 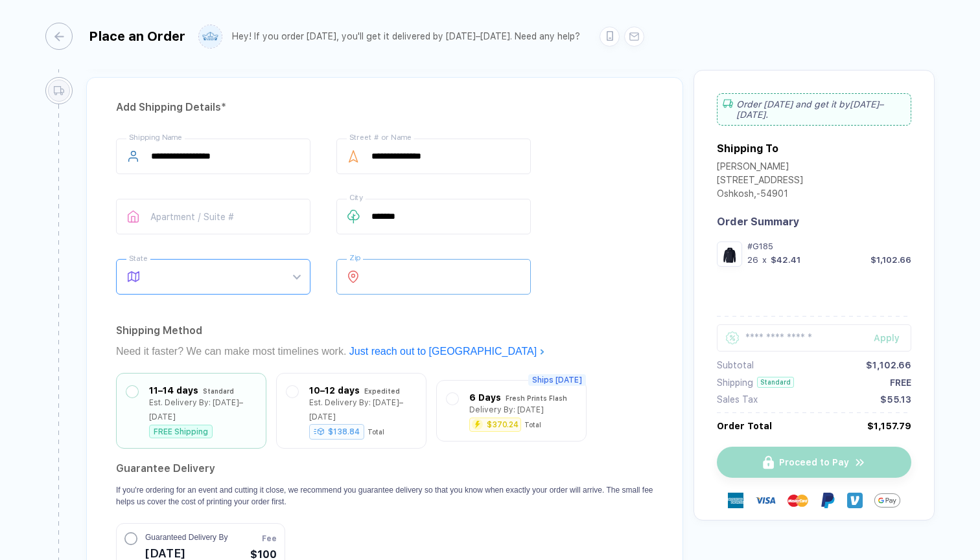 I want to click on div: $1,157.79, so click(x=889, y=426).